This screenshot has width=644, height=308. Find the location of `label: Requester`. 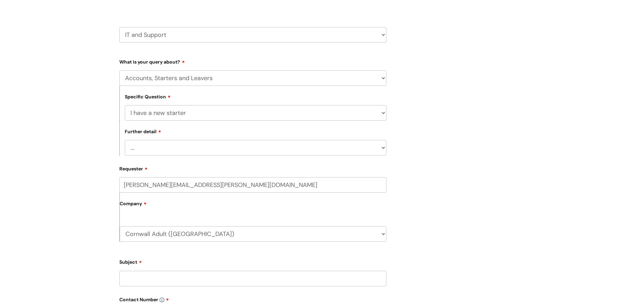

label: Requester is located at coordinates (253, 167).